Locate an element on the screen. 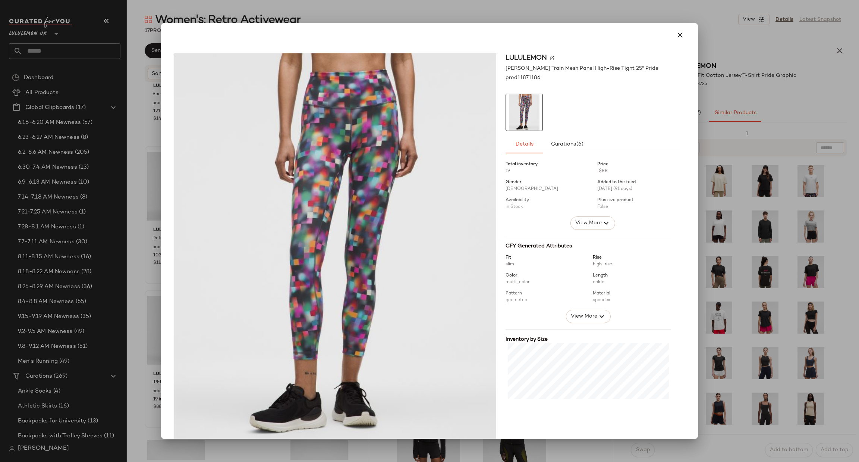 Image resolution: width=859 pixels, height=462 pixels. img: svg%3e is located at coordinates (552, 58).